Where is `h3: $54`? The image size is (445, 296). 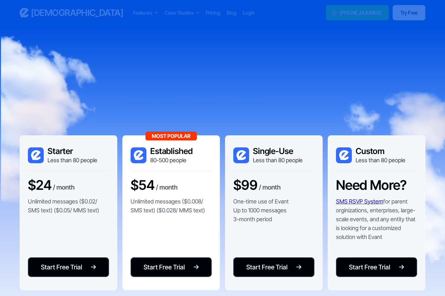
h3: $54 is located at coordinates (142, 185).